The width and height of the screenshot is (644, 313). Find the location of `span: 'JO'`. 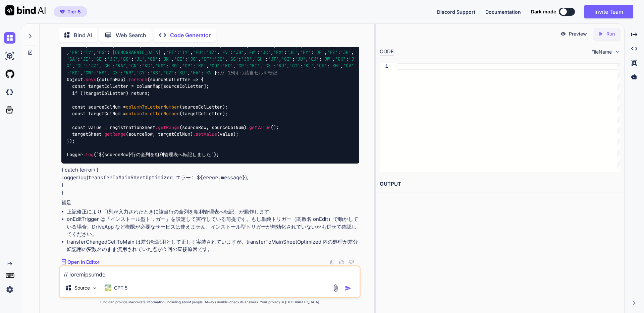

span: 'JO' is located at coordinates (193, 59).